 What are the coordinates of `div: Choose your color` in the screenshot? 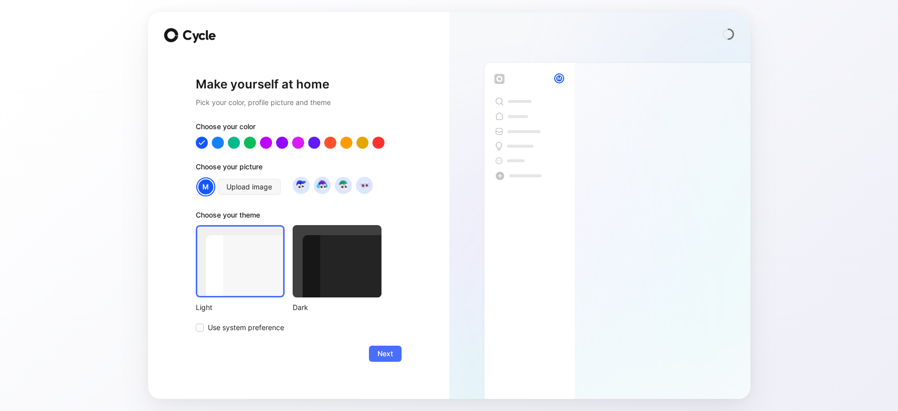 It's located at (299, 129).